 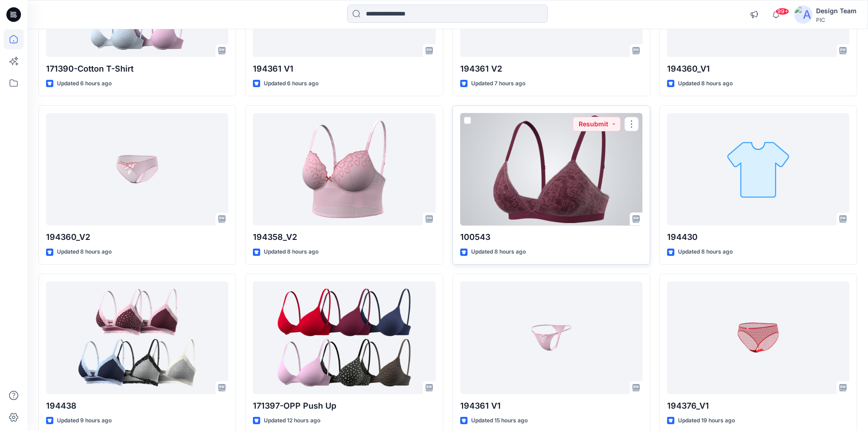 What do you see at coordinates (551, 169) in the screenshot?
I see `a: 100543` at bounding box center [551, 169].